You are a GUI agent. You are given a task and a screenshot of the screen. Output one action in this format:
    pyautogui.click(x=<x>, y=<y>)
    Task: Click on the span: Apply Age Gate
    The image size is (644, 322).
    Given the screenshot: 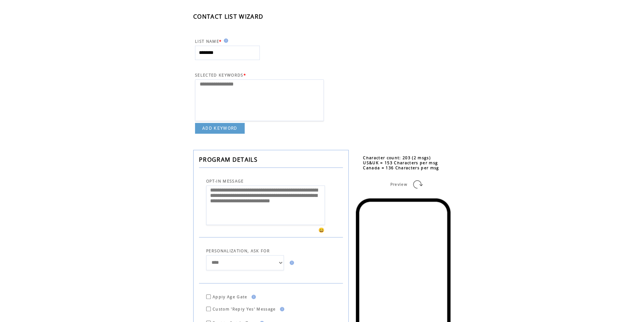 What is the action you would take?
    pyautogui.click(x=230, y=297)
    